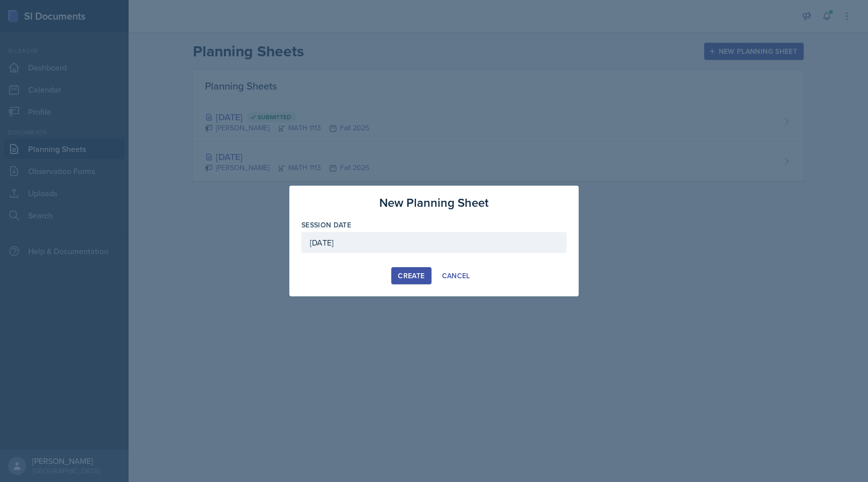  I want to click on div: Cancel, so click(456, 275).